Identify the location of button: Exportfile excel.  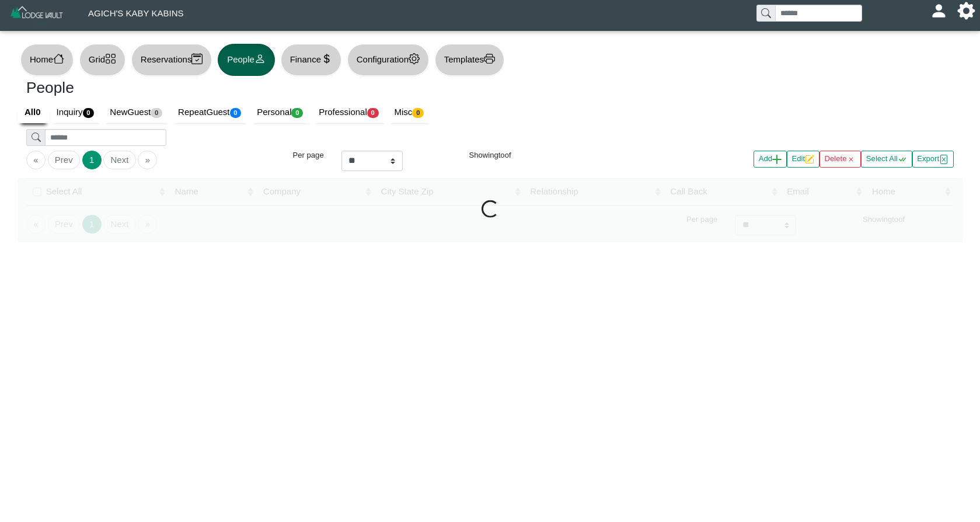
(933, 159).